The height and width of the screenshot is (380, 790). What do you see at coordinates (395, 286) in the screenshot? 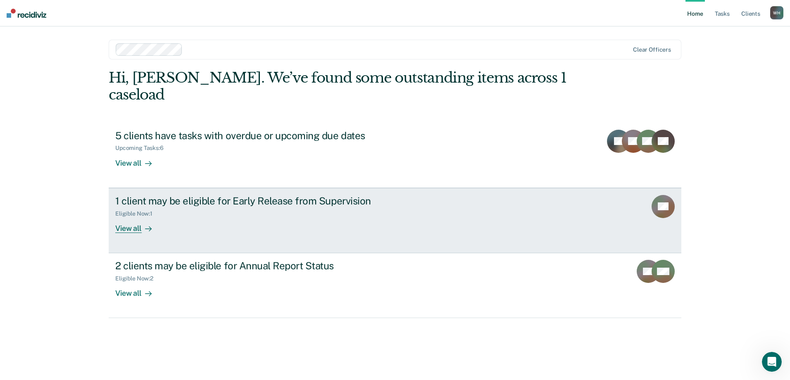
I see `a: 2 clients may be eligible for Annual Report StatusEligible Now:2View all` at bounding box center [395, 286].